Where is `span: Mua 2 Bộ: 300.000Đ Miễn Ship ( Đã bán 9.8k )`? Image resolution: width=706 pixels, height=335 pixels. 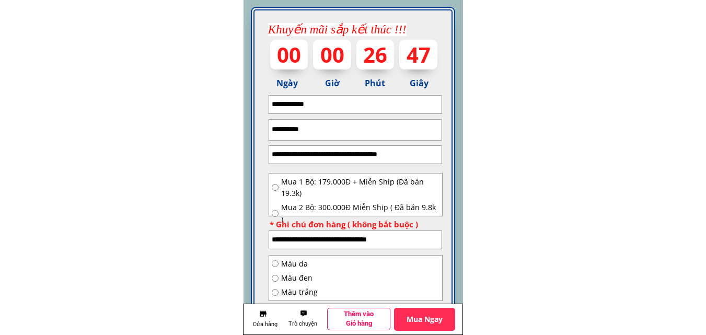
span: Mua 2 Bộ: 300.000Đ Miễn Ship ( Đã bán 9.8k ) is located at coordinates (360, 213).